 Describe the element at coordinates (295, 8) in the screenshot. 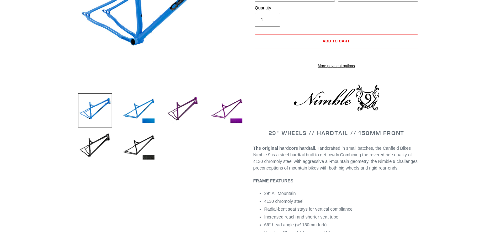

I see `label: Quantity` at that location.